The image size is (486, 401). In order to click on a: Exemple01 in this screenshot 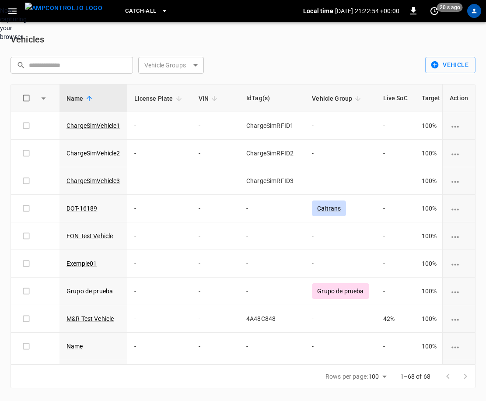, I will do `click(81, 264)`.